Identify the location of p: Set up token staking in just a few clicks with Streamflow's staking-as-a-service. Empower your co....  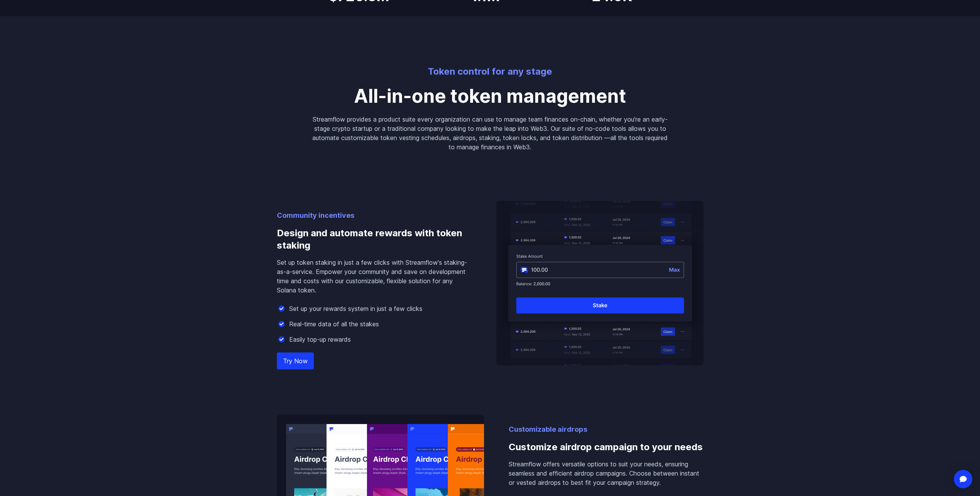
(374, 276).